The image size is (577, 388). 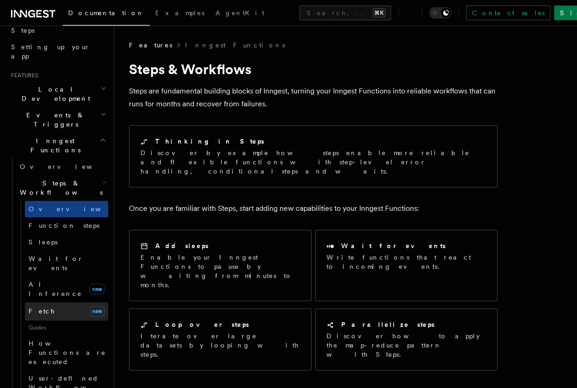 I want to click on span: Wait for events, so click(x=56, y=263).